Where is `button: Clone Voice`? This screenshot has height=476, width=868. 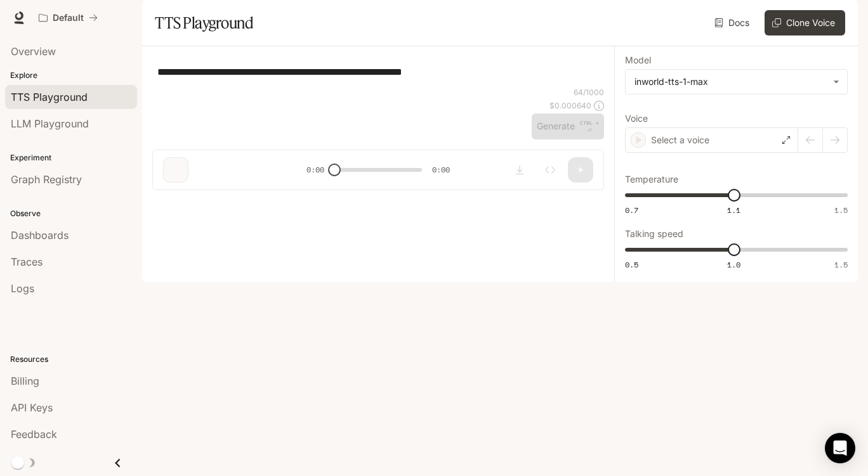
button: Clone Voice is located at coordinates (805, 23).